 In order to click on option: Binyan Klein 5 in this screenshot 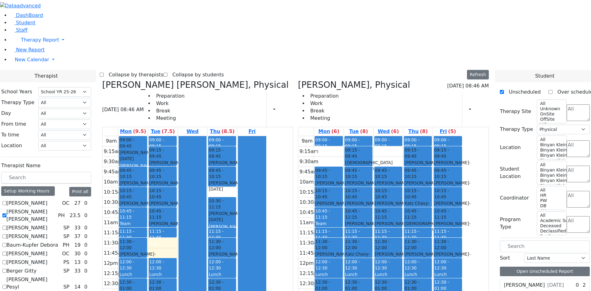, I will do `click(551, 170)`.